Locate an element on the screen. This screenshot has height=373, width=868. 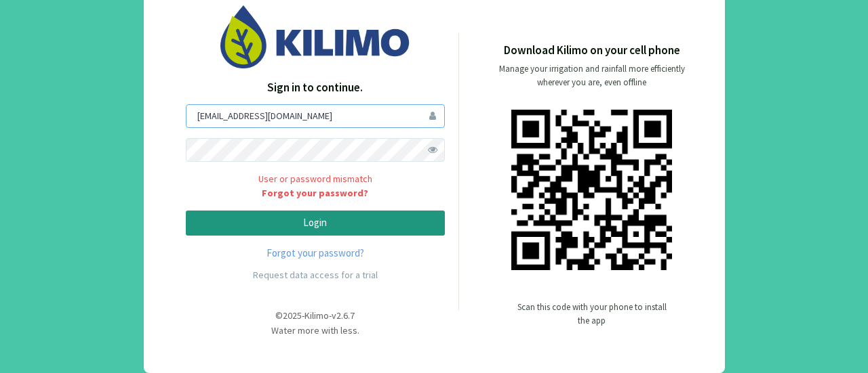
img: qr code is located at coordinates (591, 189).